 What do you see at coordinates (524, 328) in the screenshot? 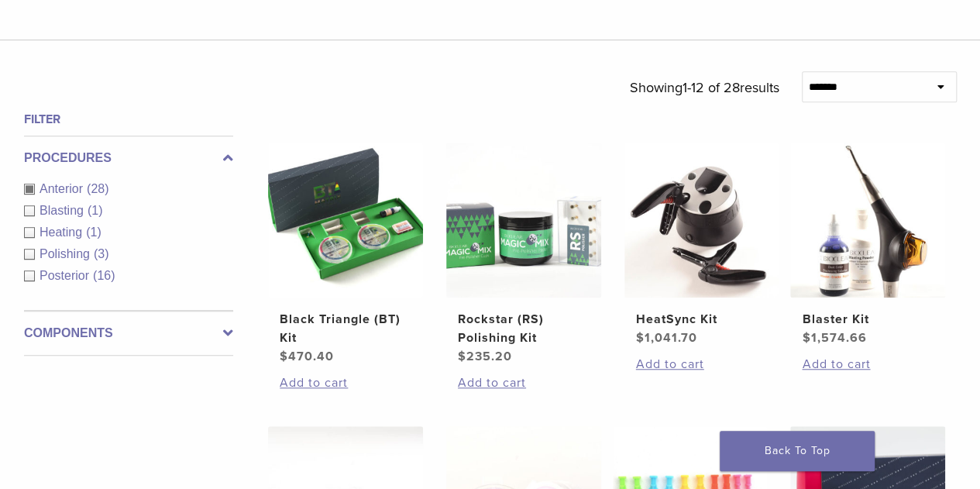
I see `h2: Rockstar (RS) Polishing Kit` at bounding box center [524, 328].